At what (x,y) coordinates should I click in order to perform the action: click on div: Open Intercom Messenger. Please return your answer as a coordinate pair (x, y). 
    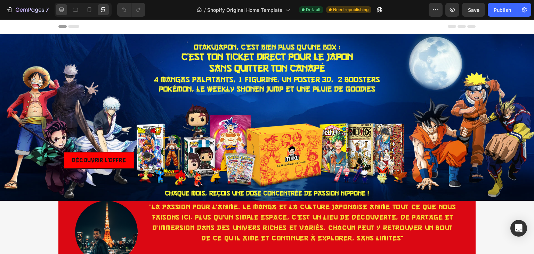
    Looking at the image, I should click on (519, 228).